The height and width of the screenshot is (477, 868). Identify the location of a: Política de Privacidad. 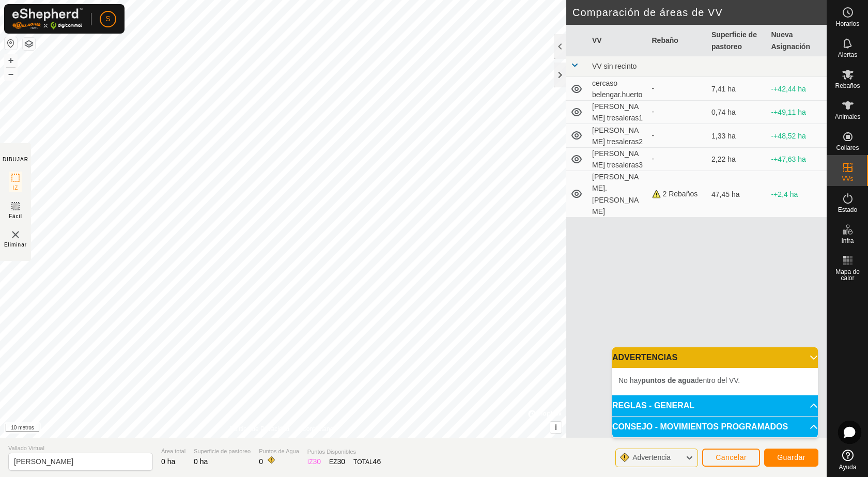
(260, 429).